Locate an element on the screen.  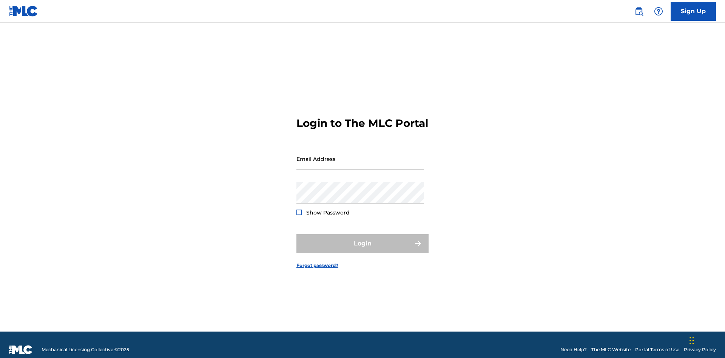
a: Sign Up is located at coordinates (693, 11).